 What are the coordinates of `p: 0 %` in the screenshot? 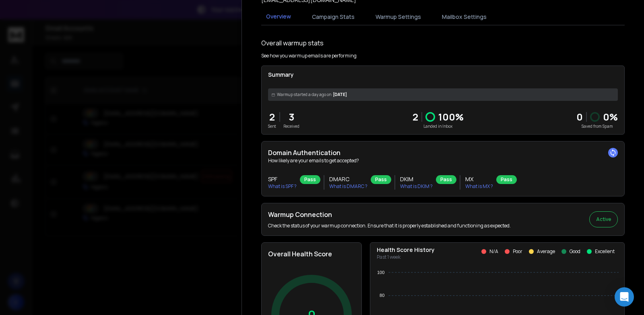 It's located at (610, 117).